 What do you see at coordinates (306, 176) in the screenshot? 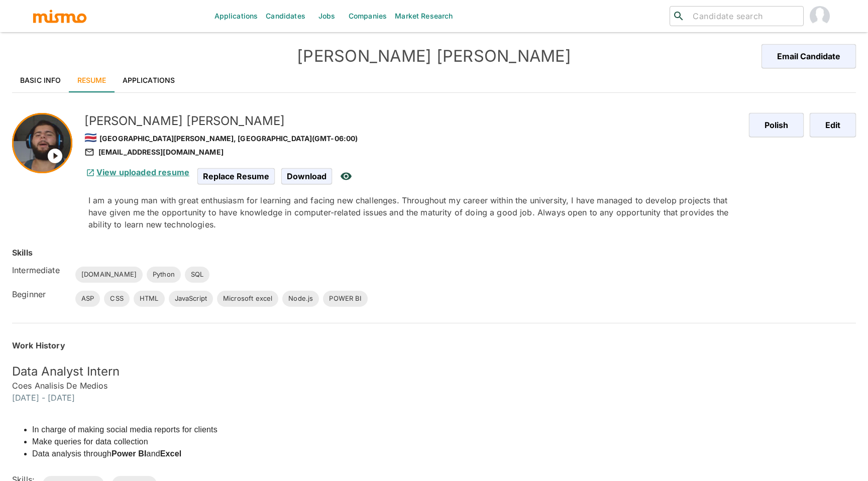
I see `span: Download` at bounding box center [306, 176].